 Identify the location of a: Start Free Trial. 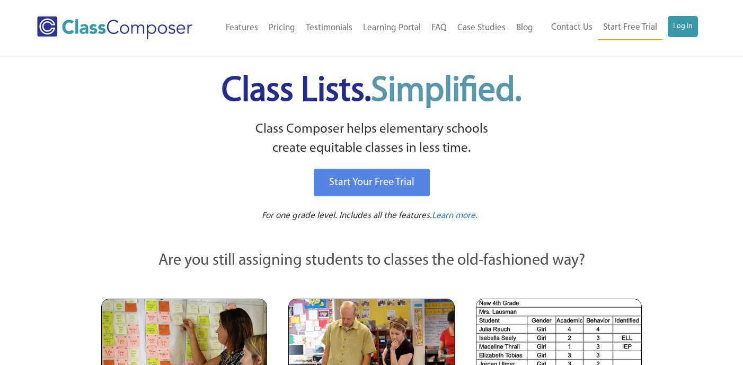
(630, 28).